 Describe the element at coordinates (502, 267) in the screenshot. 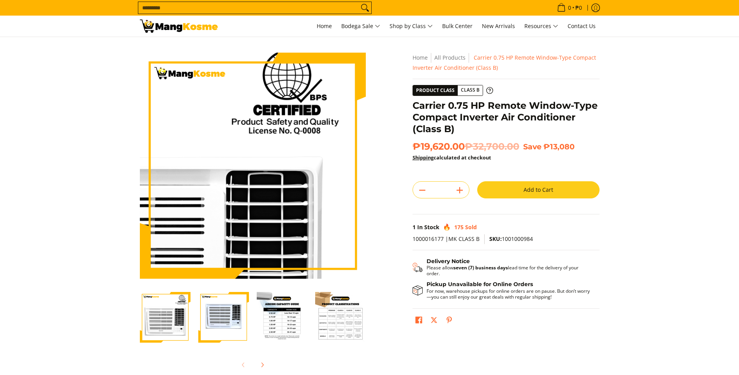

I see `button: Shipping & Delivery` at that location.